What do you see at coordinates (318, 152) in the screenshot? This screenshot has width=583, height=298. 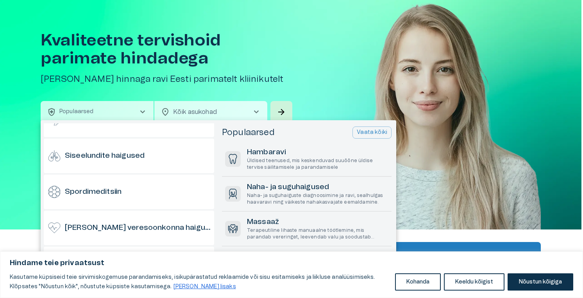 I see `h6: Hambaravi` at bounding box center [318, 152].